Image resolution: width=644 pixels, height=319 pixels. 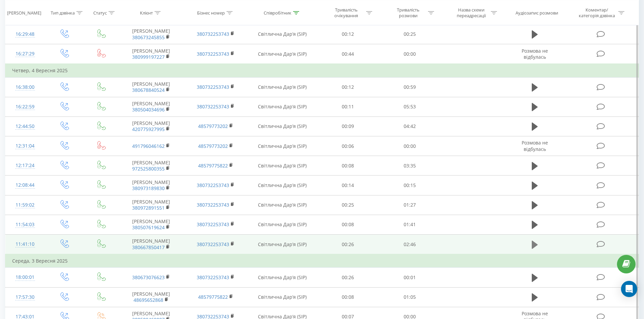 What do you see at coordinates (25, 126) in the screenshot?
I see `div: 12:44:50` at bounding box center [25, 126].